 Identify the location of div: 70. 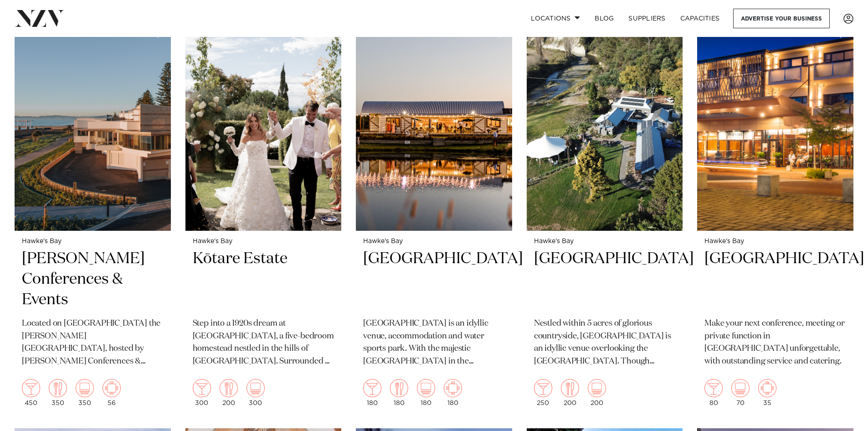
(740, 393).